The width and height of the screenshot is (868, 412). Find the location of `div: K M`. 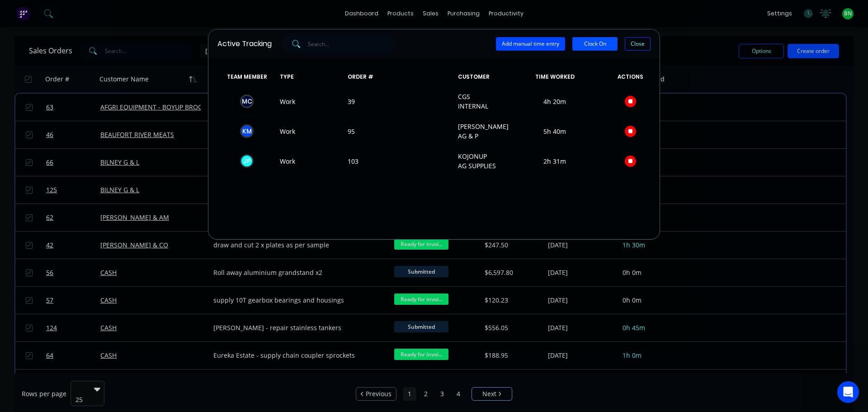

div: K M is located at coordinates (247, 131).